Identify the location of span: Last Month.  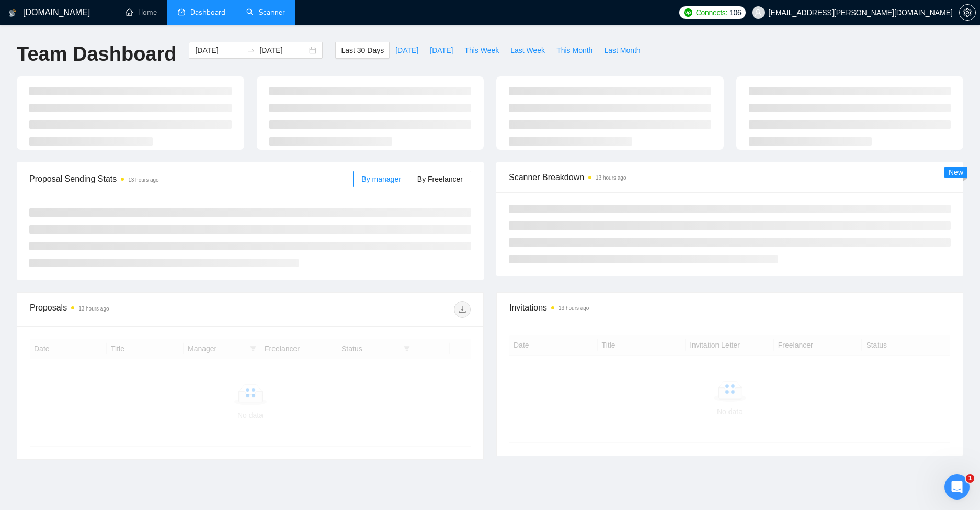
(622, 50).